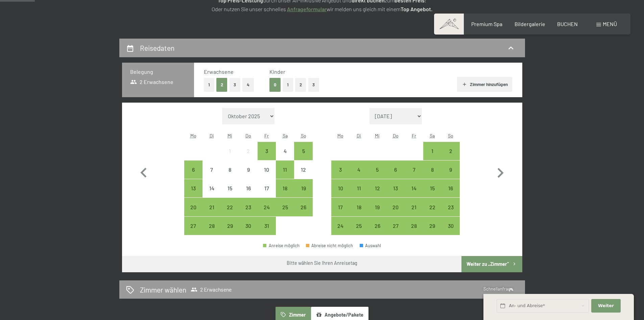  Describe the element at coordinates (285, 207) in the screenshot. I see `div: Sat Oct 25 2025` at that location.